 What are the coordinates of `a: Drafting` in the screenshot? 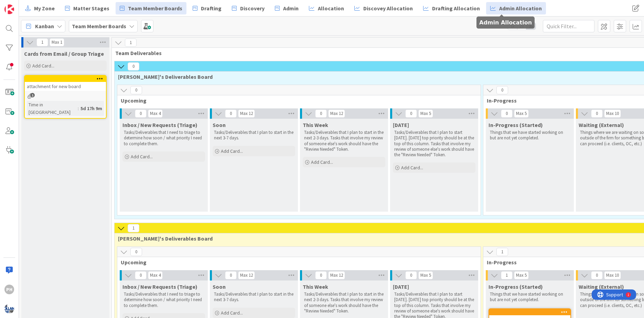 It's located at (207, 8).